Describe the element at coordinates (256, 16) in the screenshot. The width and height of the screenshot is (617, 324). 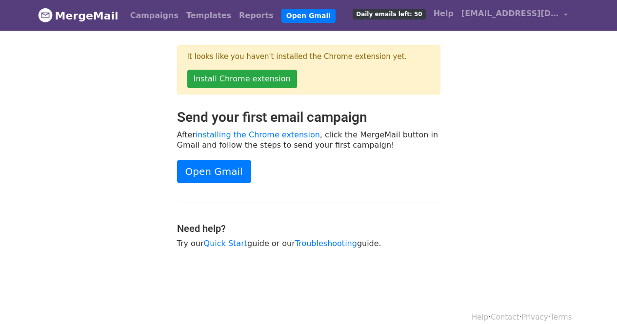
I see `a: Reports` at that location.